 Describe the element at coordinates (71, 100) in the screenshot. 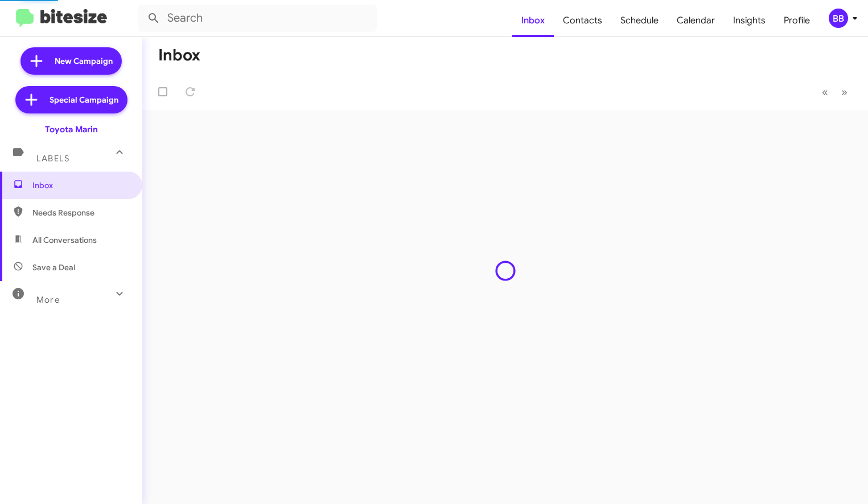

I see `a: Special Campaign` at that location.